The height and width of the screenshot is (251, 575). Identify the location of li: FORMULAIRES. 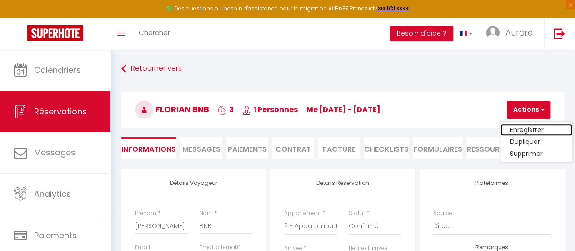
(438, 148).